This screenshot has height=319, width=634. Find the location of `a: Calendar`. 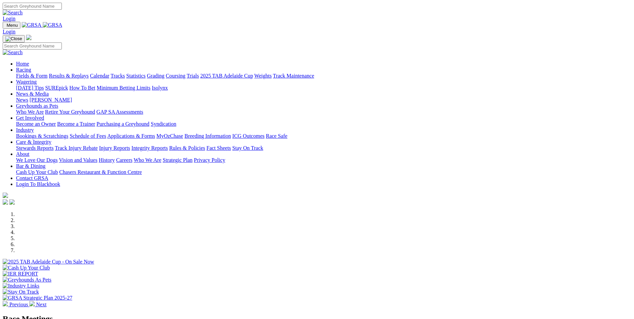

a: Calendar is located at coordinates (100, 76).